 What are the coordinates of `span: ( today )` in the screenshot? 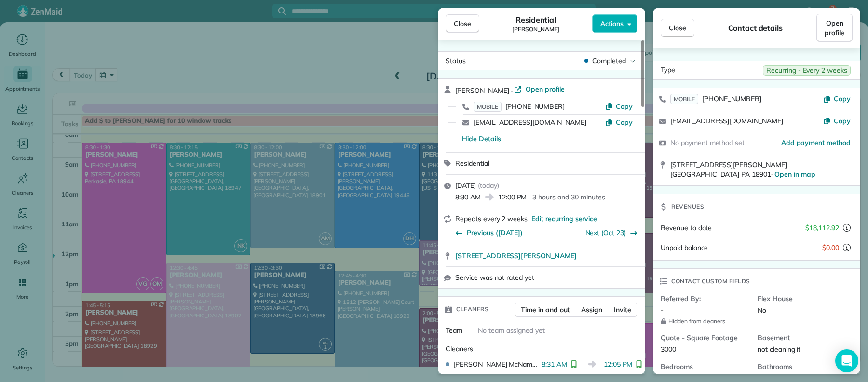 It's located at (489, 185).